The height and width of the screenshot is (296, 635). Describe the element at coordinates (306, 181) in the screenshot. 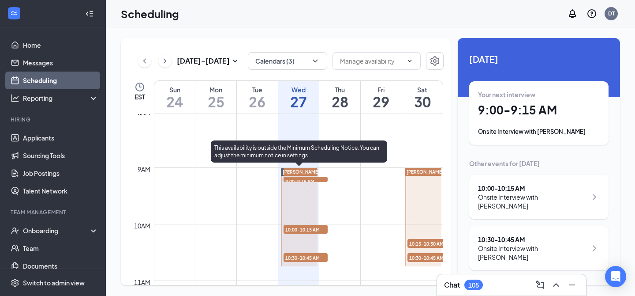

I see `span: 9:00-9:15 AM` at that location.